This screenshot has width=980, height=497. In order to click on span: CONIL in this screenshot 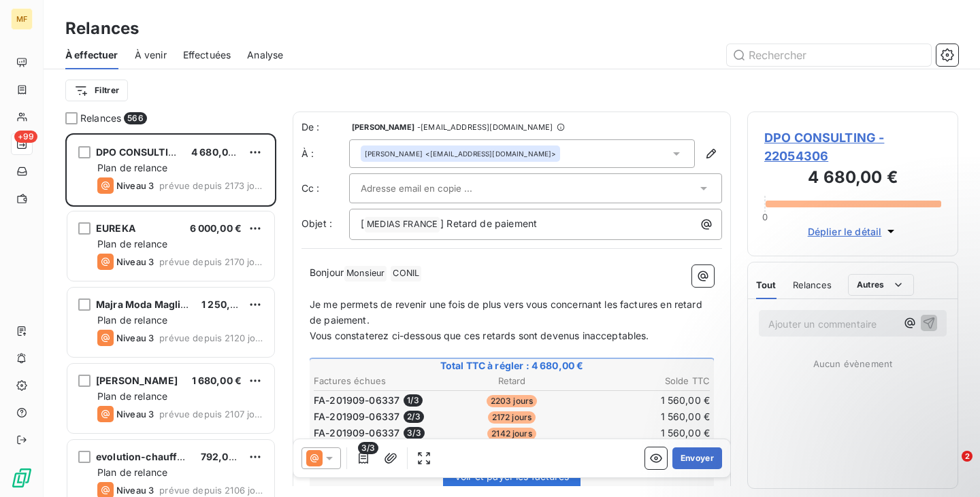, I will do `click(405, 274)`.